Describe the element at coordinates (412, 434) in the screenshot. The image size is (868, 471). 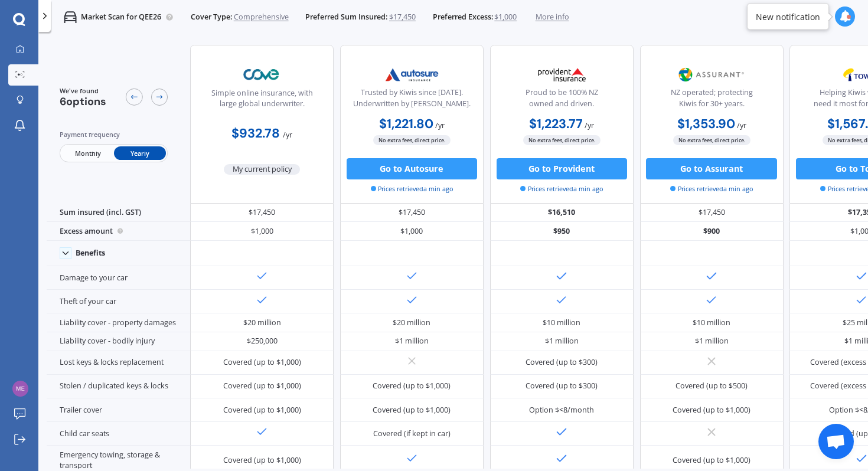
I see `div: Covered (if kept in car)` at that location.